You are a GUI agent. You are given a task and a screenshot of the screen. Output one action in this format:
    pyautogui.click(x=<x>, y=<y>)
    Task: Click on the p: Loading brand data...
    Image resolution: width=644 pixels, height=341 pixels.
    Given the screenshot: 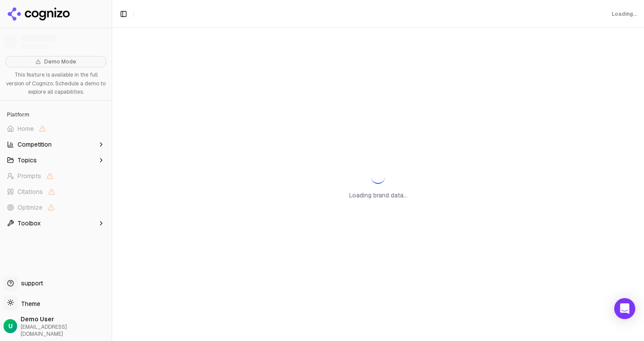 What is the action you would take?
    pyautogui.click(x=378, y=195)
    